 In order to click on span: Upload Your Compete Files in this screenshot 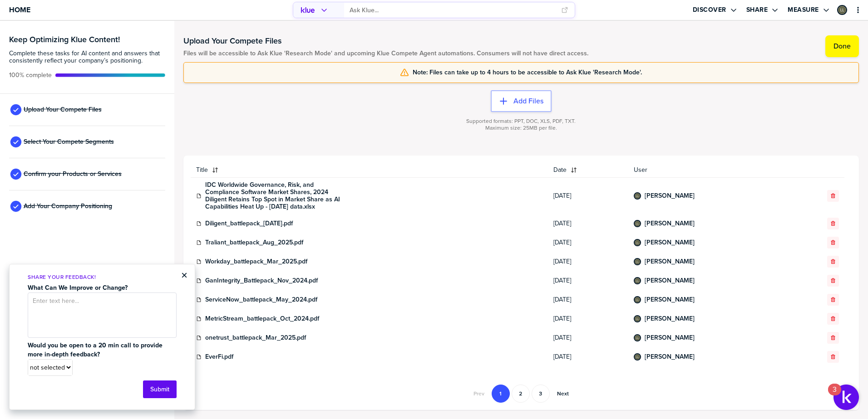, I will do `click(63, 109)`.